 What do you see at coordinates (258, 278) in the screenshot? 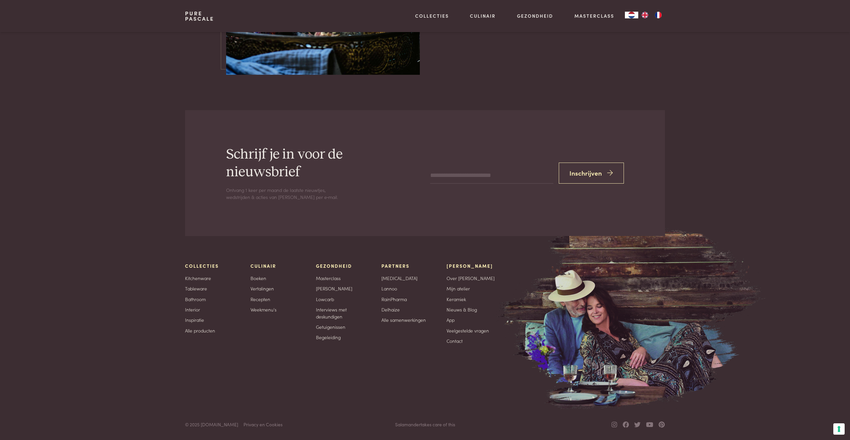
I see `a: Boeken` at bounding box center [258, 278].